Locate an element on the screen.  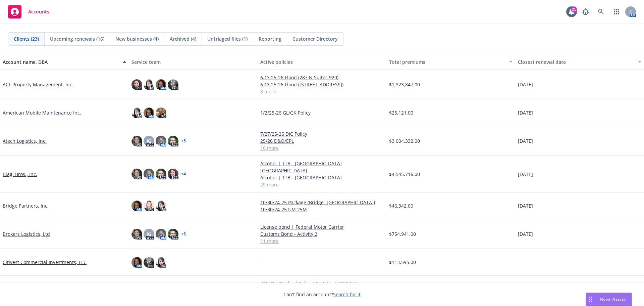
span: $25,121.00 is located at coordinates (401, 113).